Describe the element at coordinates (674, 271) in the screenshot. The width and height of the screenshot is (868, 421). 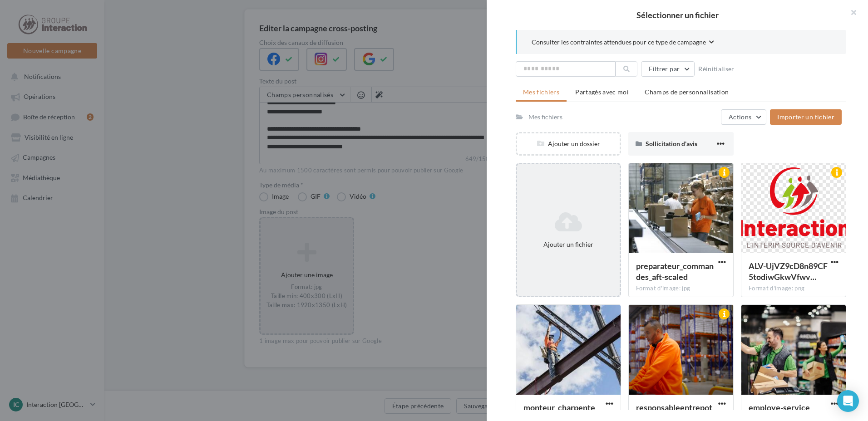
I see `span: preparateur_commandes_aft-scaled` at that location.